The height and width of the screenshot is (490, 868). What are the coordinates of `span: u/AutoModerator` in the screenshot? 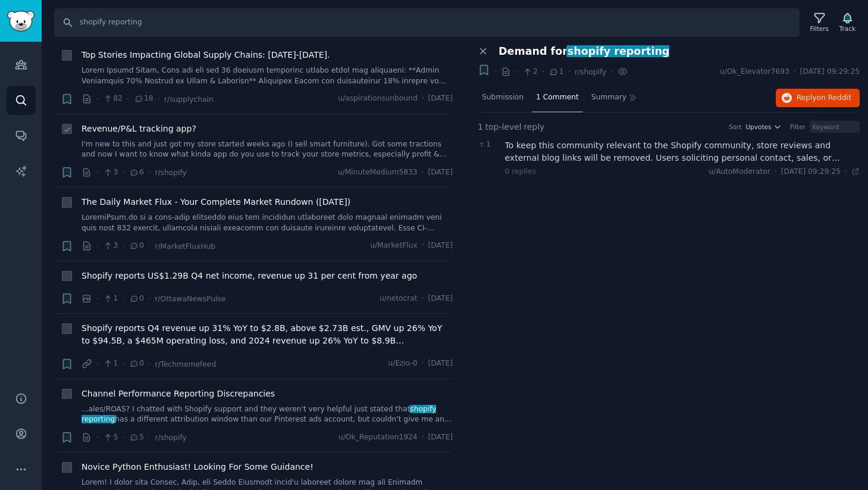 It's located at (739, 172).